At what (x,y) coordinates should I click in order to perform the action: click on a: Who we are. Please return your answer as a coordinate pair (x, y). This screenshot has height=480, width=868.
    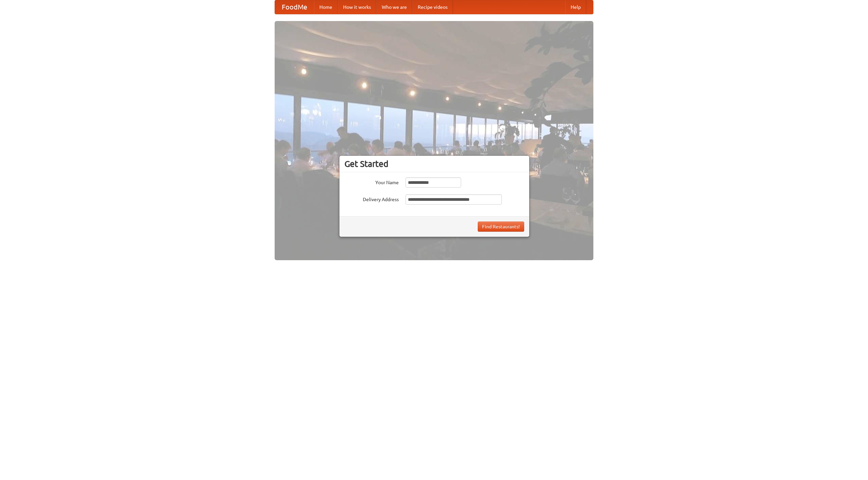
    Looking at the image, I should click on (394, 7).